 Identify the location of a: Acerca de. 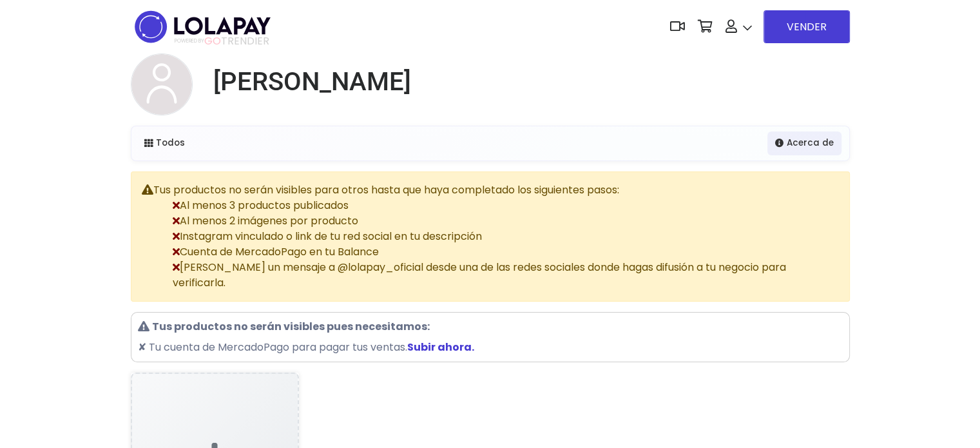
(804, 143).